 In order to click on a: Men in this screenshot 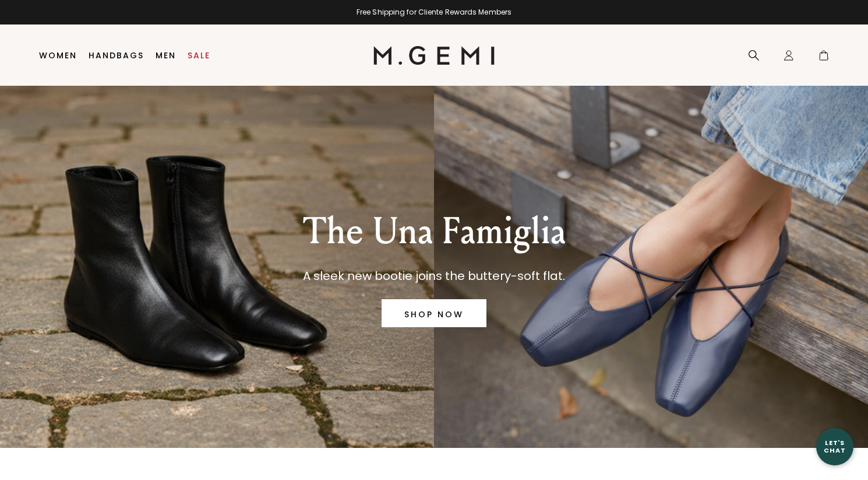, I will do `click(165, 56)`.